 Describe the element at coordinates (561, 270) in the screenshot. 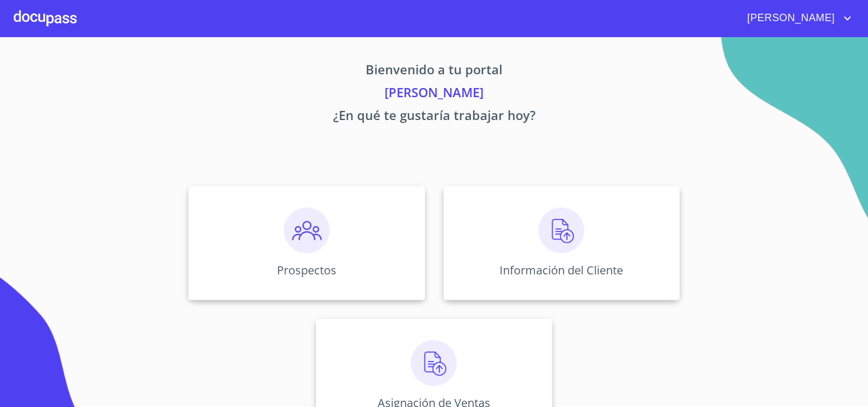

I see `p: Información del Cliente` at that location.